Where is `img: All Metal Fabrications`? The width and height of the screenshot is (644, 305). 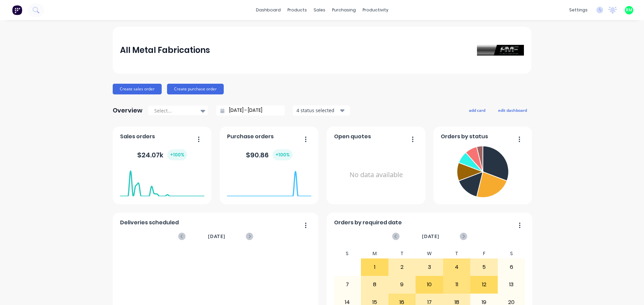 img: All Metal Fabrications is located at coordinates (500, 51).